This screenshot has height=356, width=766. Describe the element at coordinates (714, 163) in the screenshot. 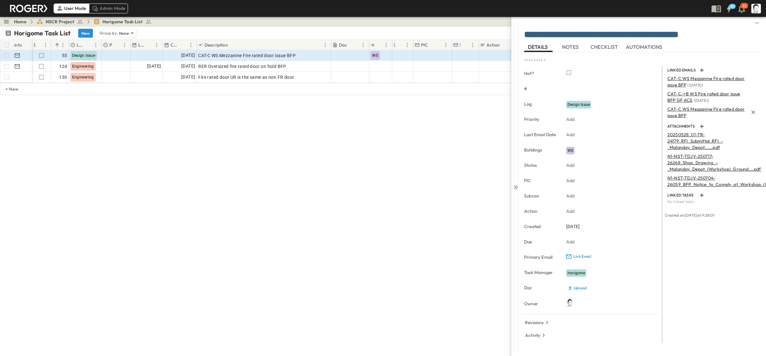

I see `p: N1-NST-TDJV-250717-26268_Shop_Drawing_–_Malanday_Depot_(Workshop)_Ground....pdf` at that location.